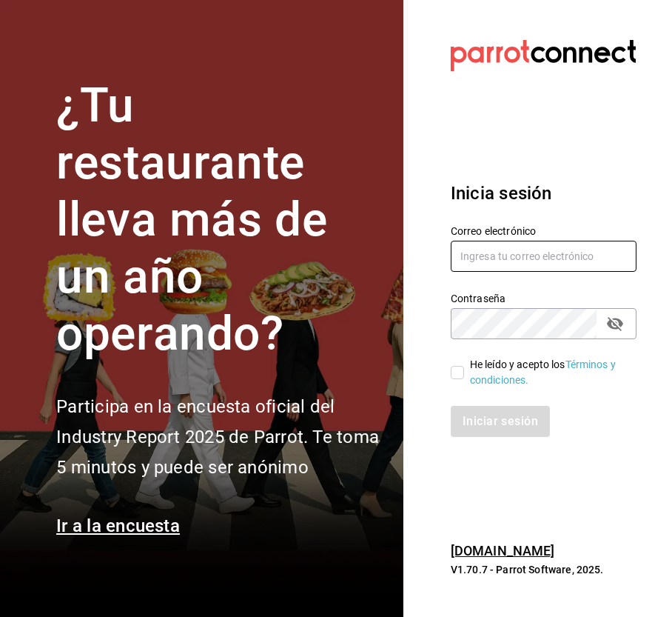 The width and height of the screenshot is (672, 617). Describe the element at coordinates (543, 257) in the screenshot. I see `input: Ingresa tu correo electrónico` at that location.